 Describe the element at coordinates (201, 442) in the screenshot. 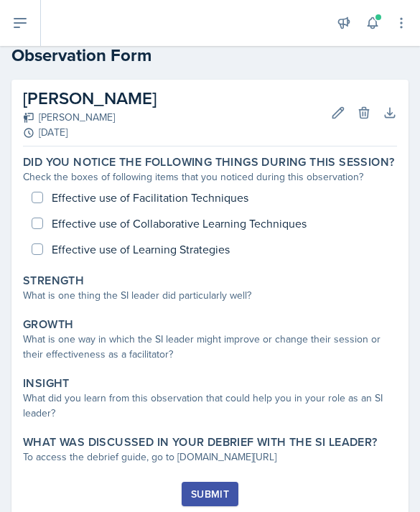

I see `label: What was discussed in your debrief with the SI Leader?` at that location.